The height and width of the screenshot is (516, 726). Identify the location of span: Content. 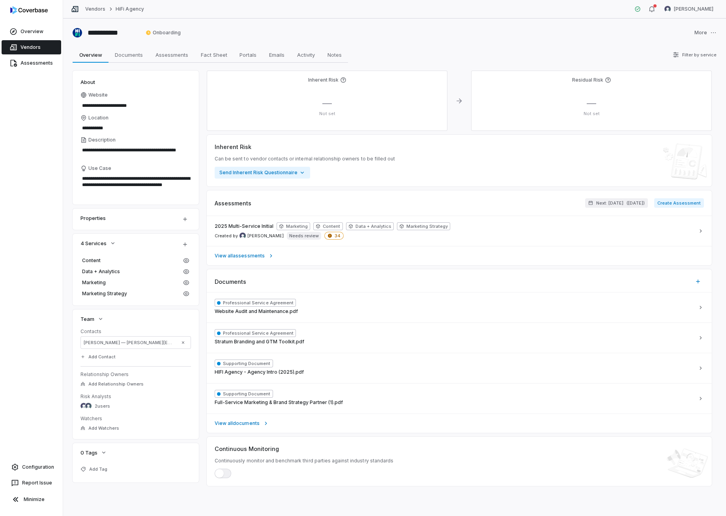
(328, 226).